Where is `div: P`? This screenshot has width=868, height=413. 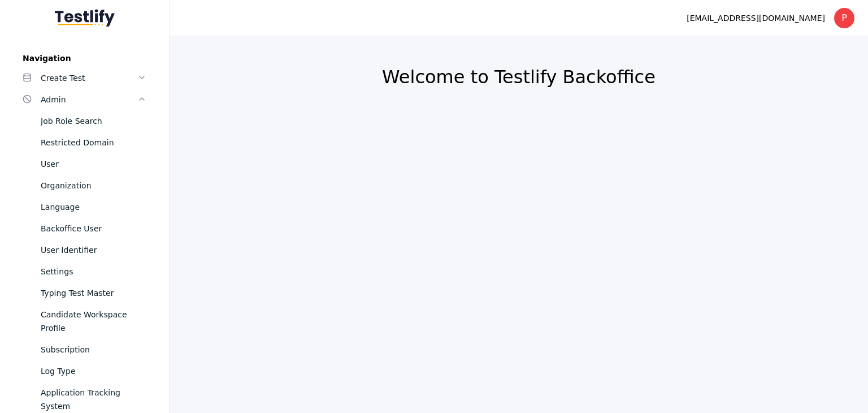
div: P is located at coordinates (844, 18).